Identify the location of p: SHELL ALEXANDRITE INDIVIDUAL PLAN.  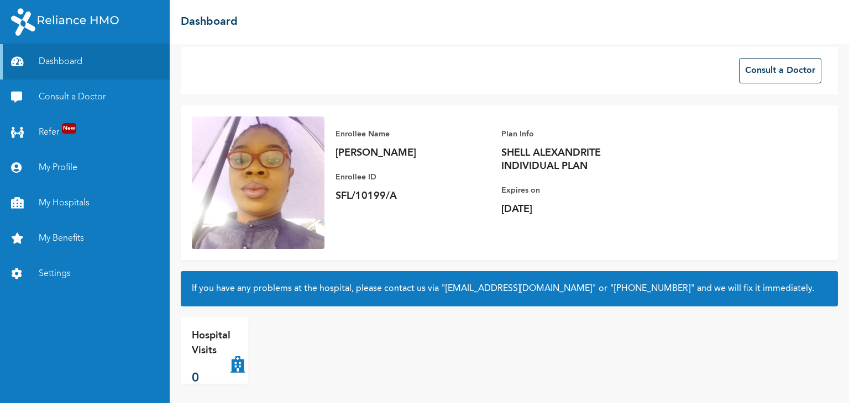
(578, 160).